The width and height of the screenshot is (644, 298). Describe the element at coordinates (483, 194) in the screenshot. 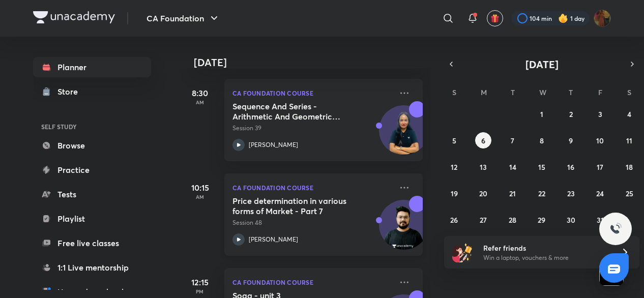

I see `abbr: October 20, 2025` at that location.